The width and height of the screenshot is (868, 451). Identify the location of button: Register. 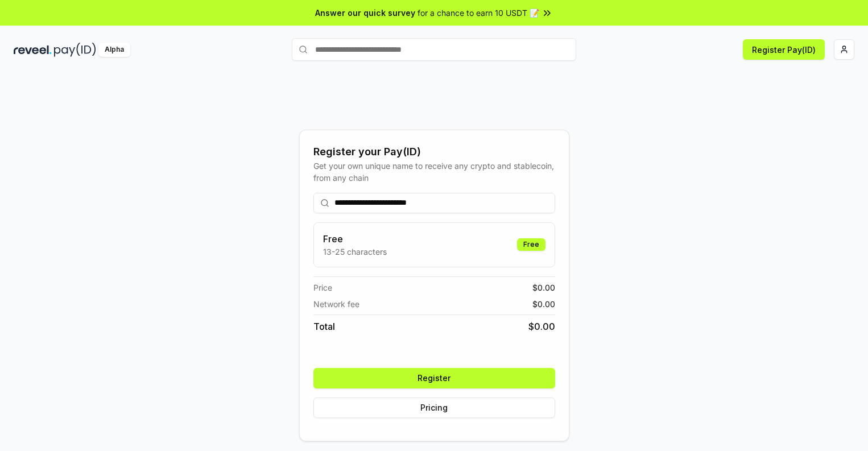
(434, 378).